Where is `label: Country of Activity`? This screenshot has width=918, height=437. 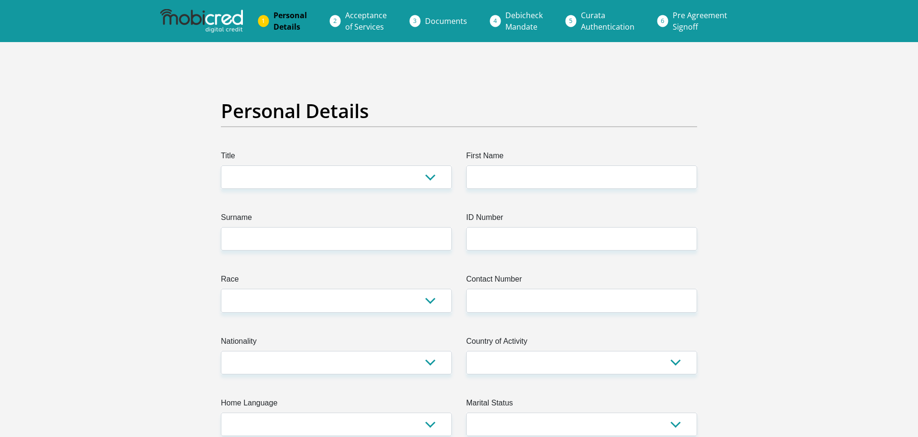 label: Country of Activity is located at coordinates (582, 343).